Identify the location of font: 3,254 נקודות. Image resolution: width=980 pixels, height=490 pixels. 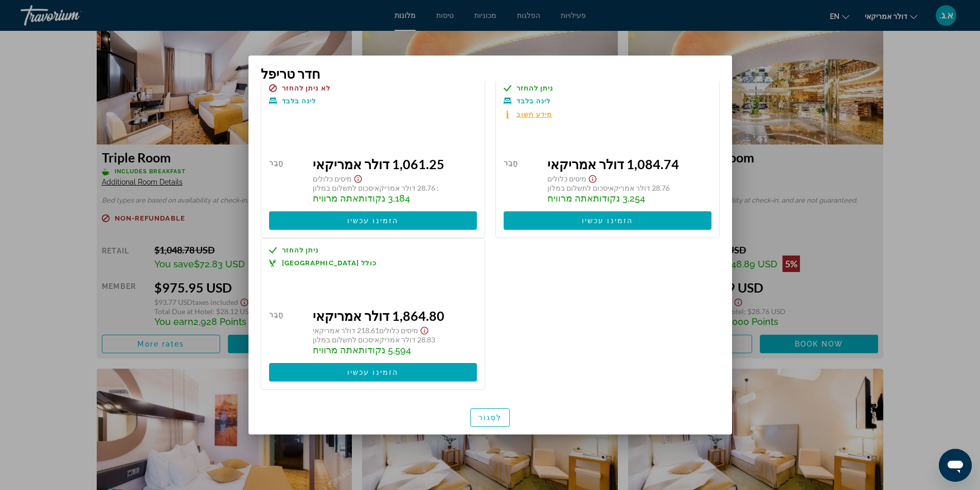
(619, 198).